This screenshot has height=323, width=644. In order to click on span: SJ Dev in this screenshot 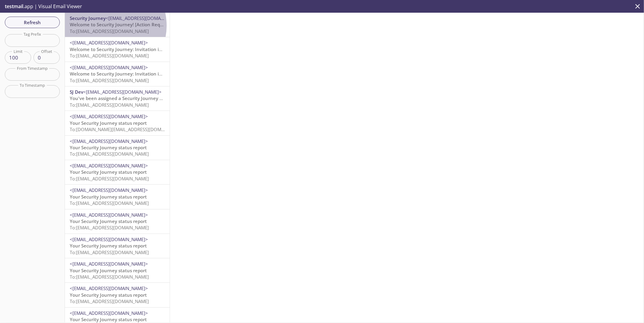, I will do `click(77, 92)`.